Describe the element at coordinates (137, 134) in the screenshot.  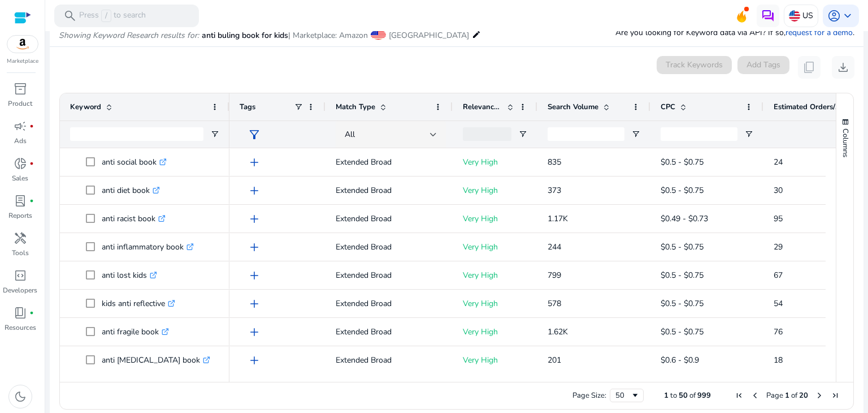
I see `input: Keyword Filter Input` at that location.